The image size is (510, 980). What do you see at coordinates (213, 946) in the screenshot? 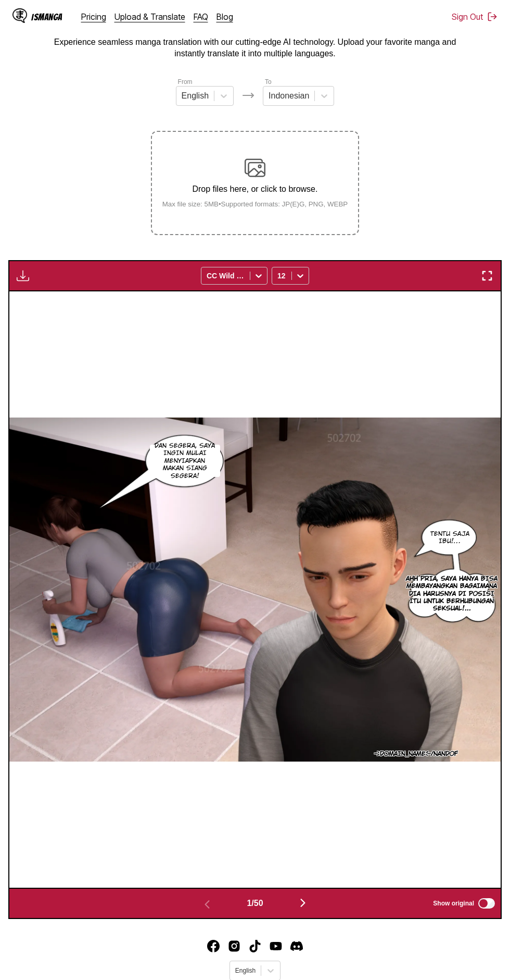
I see `img: IsManga Facebook` at bounding box center [213, 946].